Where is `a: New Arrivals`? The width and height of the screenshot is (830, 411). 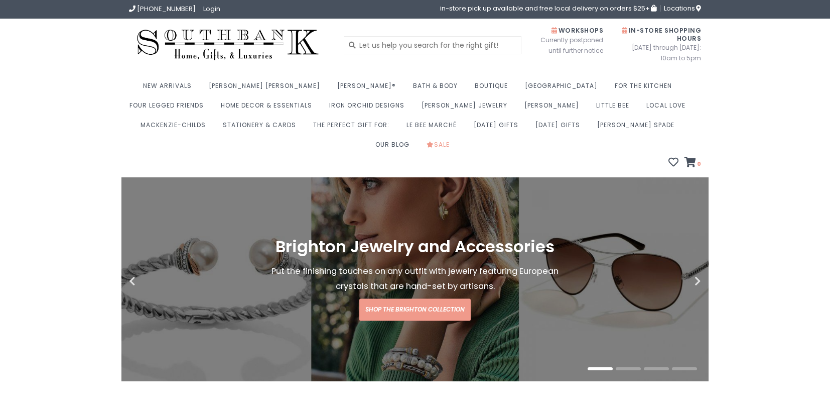
a: New Arrivals is located at coordinates (170, 88).